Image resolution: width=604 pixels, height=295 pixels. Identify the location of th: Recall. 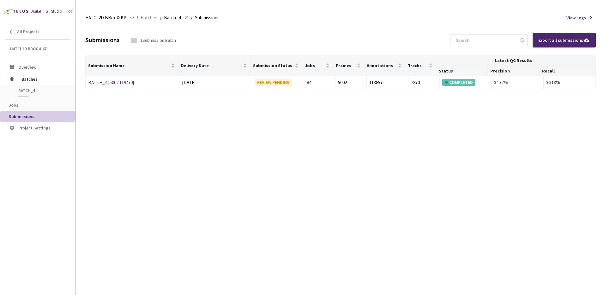
(565, 71).